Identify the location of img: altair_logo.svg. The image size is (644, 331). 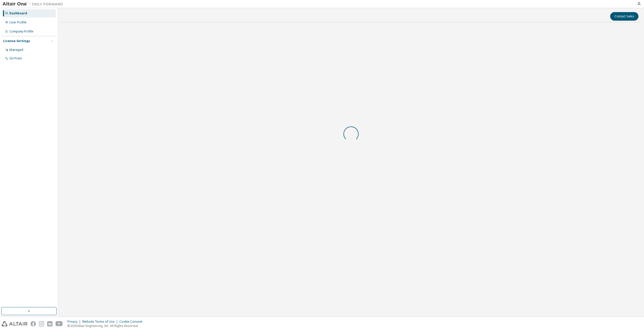
(14, 324).